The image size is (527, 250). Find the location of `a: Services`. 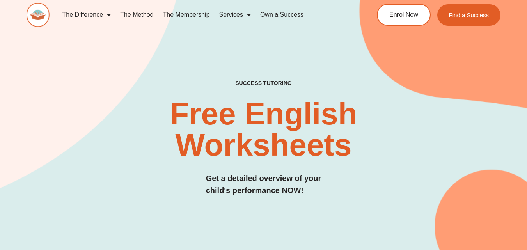

a: Services is located at coordinates (235, 15).